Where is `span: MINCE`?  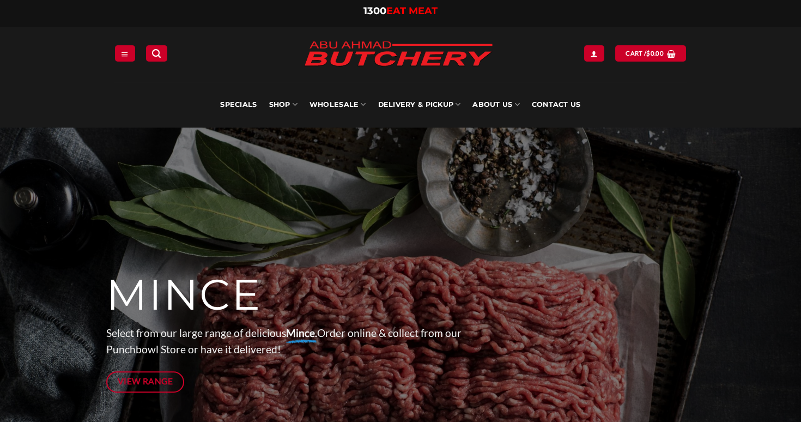 span: MINCE is located at coordinates (184, 295).